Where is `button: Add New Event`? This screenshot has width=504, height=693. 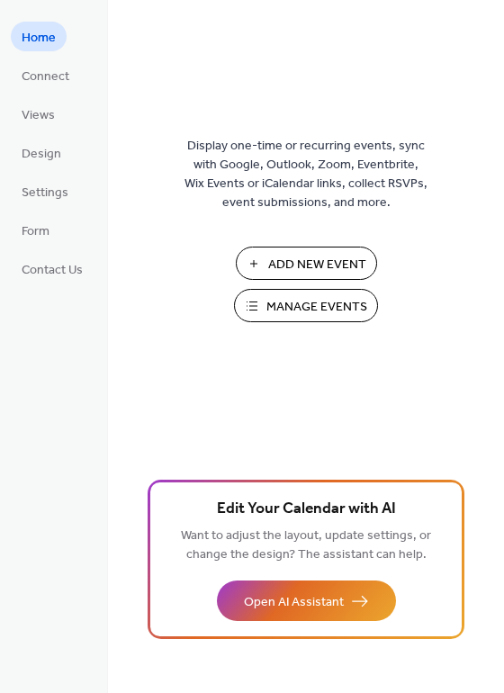
button: Add New Event is located at coordinates (306, 263).